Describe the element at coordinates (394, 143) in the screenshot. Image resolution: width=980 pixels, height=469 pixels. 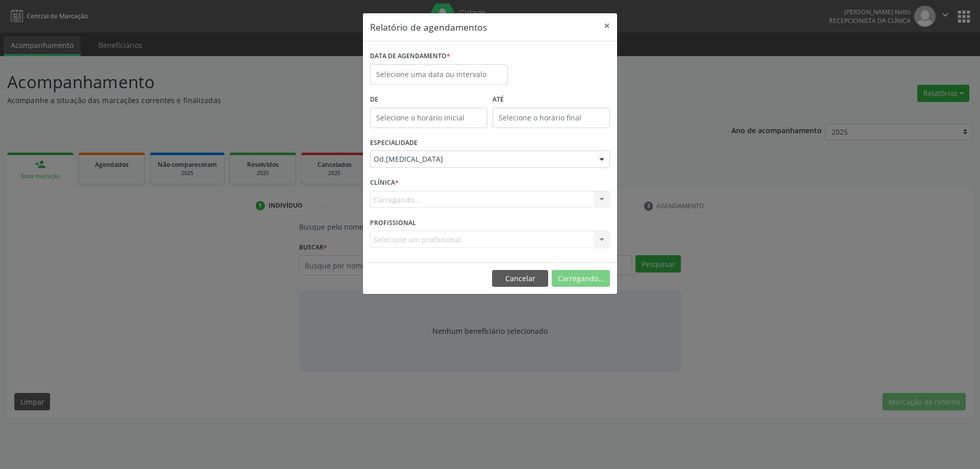
I see `label: ESPECIALIDADE` at that location.